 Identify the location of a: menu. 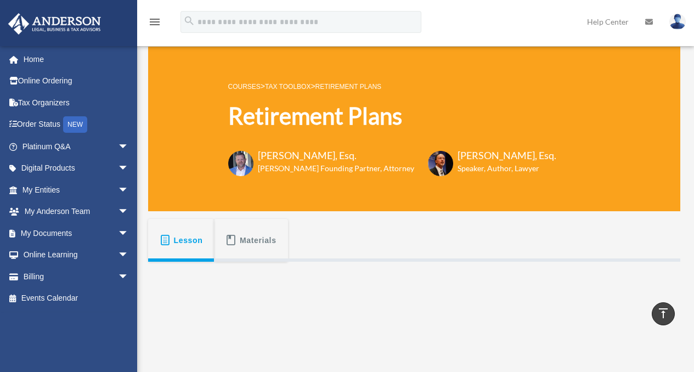
(155, 24).